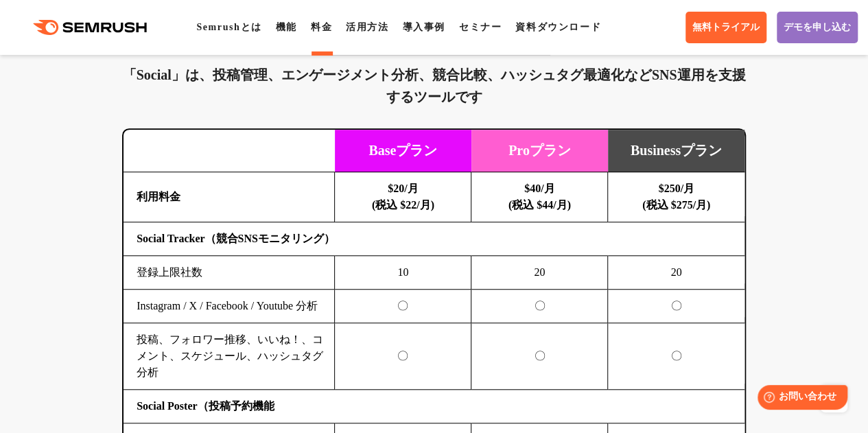 Image resolution: width=868 pixels, height=433 pixels. Describe the element at coordinates (540, 151) in the screenshot. I see `td: Proプラン` at that location.